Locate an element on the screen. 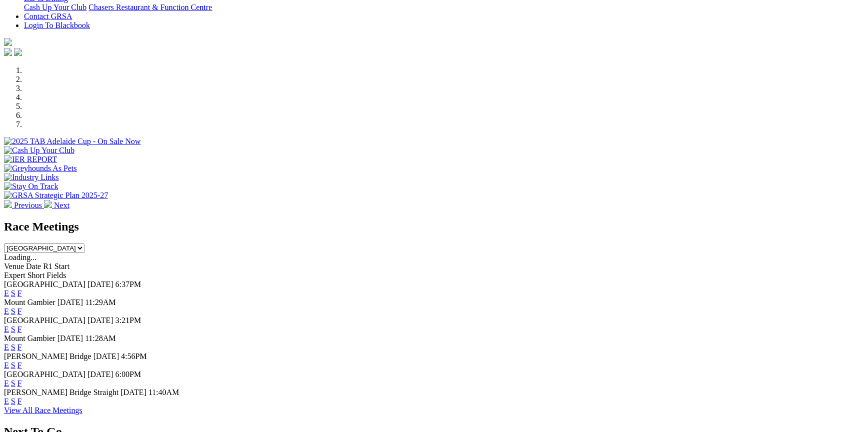 This screenshot has height=432, width=868. span: 11:28AM is located at coordinates (100, 338).